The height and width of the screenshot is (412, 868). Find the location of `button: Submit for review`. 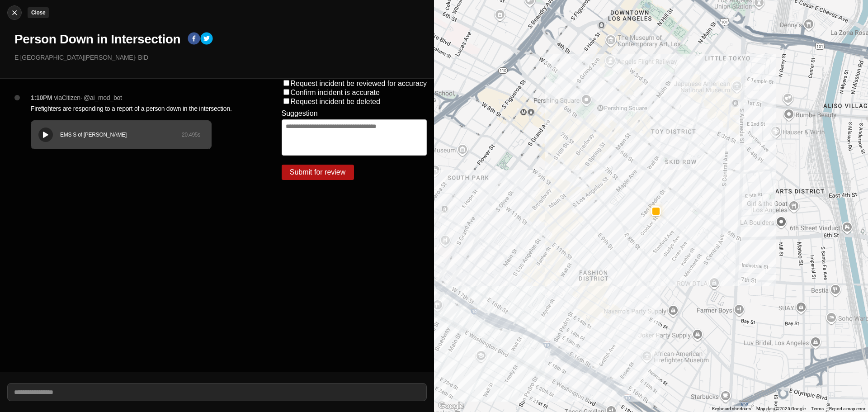

button: Submit for review is located at coordinates (318, 172).